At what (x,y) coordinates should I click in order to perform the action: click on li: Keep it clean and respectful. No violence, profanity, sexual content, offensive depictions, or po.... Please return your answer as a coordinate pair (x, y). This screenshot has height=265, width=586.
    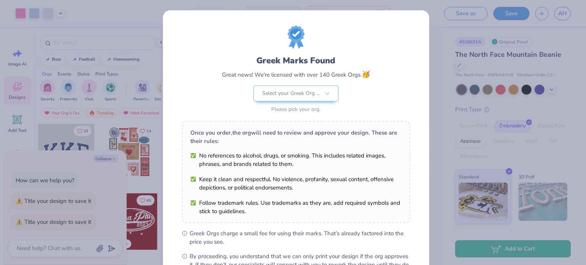
    Looking at the image, I should click on (296, 184).